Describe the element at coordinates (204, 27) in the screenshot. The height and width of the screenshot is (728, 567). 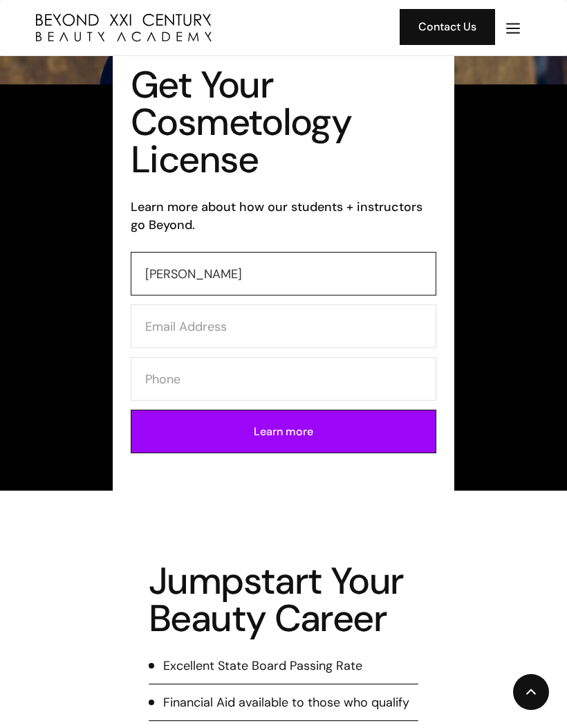
I see `a: home` at that location.